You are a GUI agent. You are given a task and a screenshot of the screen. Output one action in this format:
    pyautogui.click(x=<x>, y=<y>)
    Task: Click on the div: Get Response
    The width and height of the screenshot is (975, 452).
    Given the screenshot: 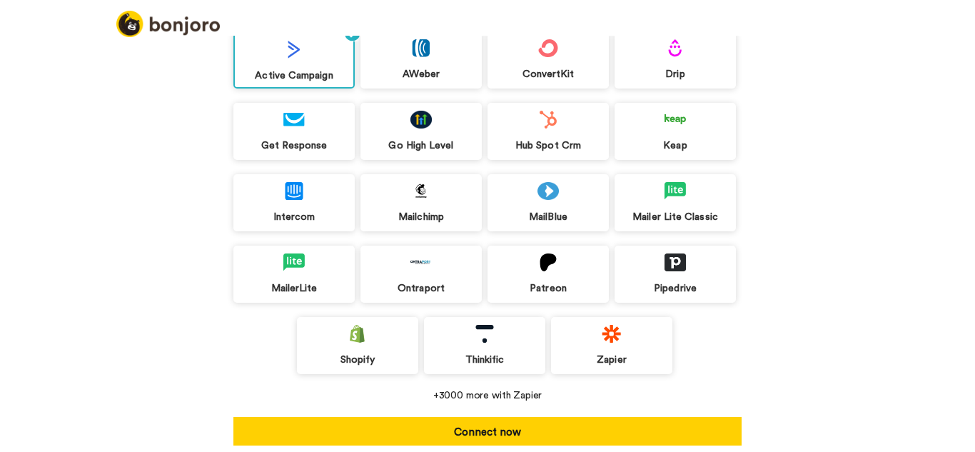 What is the action you would take?
    pyautogui.click(x=294, y=146)
    